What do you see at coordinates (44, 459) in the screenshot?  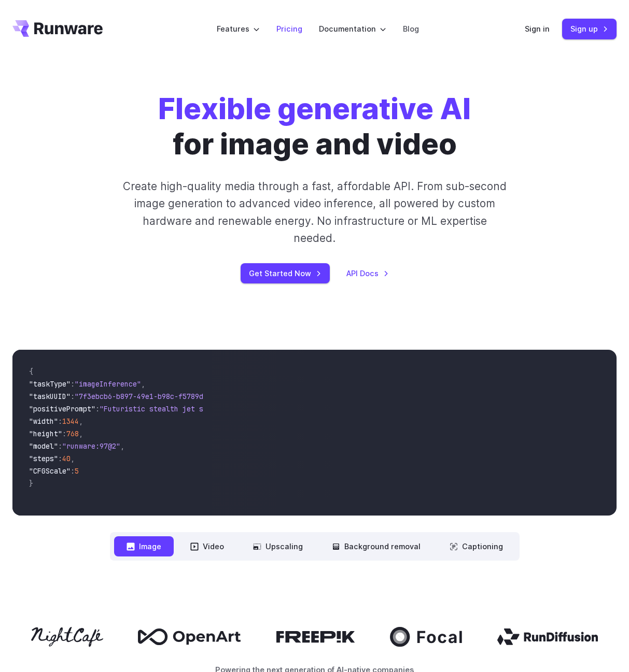 I see `span: "steps"` at bounding box center [44, 459].